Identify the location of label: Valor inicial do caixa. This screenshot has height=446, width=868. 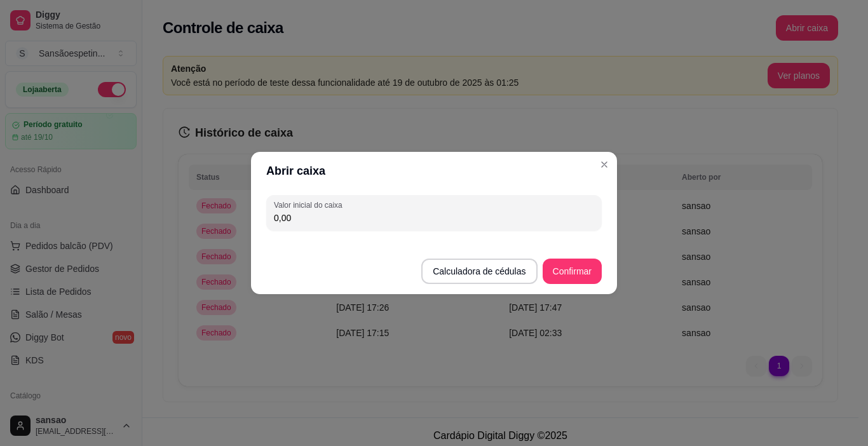
(310, 205).